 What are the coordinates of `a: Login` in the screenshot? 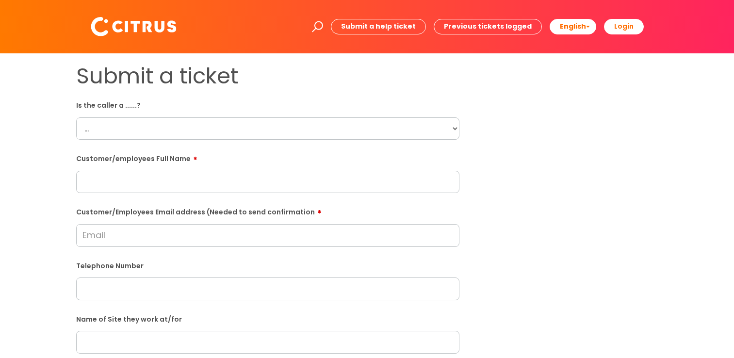 It's located at (624, 26).